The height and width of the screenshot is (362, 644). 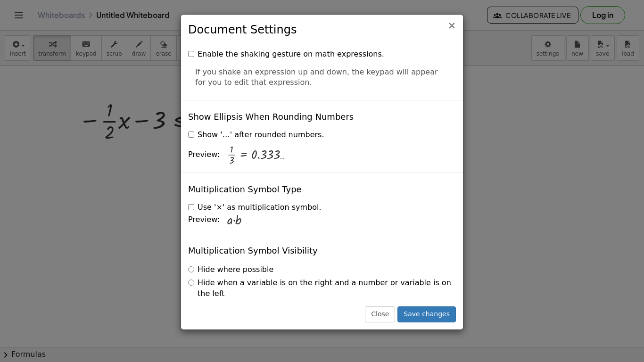 What do you see at coordinates (191, 269) in the screenshot?
I see `input: Hide where possible` at bounding box center [191, 269].